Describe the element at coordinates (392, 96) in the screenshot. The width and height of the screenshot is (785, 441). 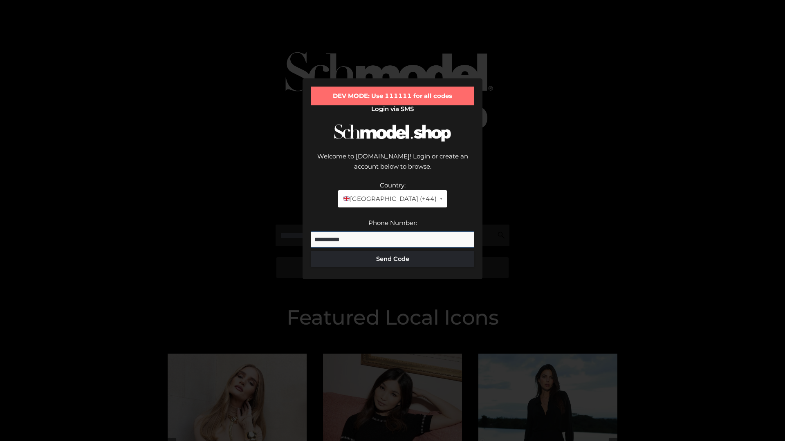
I see `div: DEV MODE: Use 111111 for all codes` at that location.